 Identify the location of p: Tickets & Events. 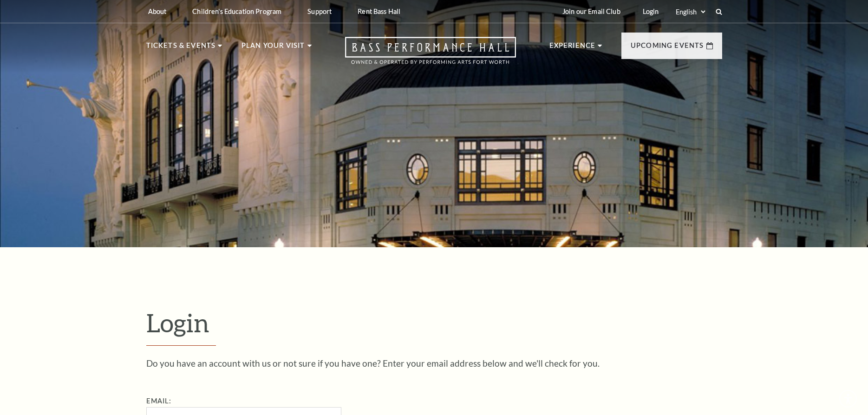
(181, 48).